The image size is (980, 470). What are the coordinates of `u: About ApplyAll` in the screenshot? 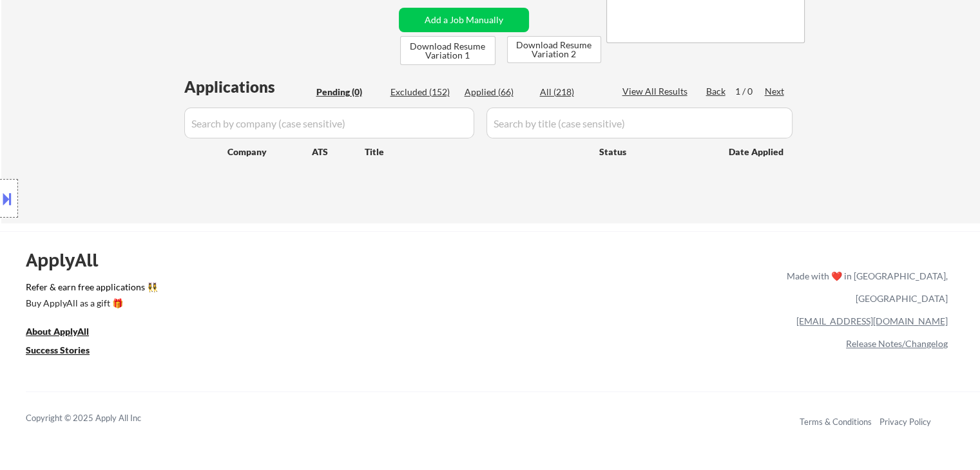 It's located at (58, 331).